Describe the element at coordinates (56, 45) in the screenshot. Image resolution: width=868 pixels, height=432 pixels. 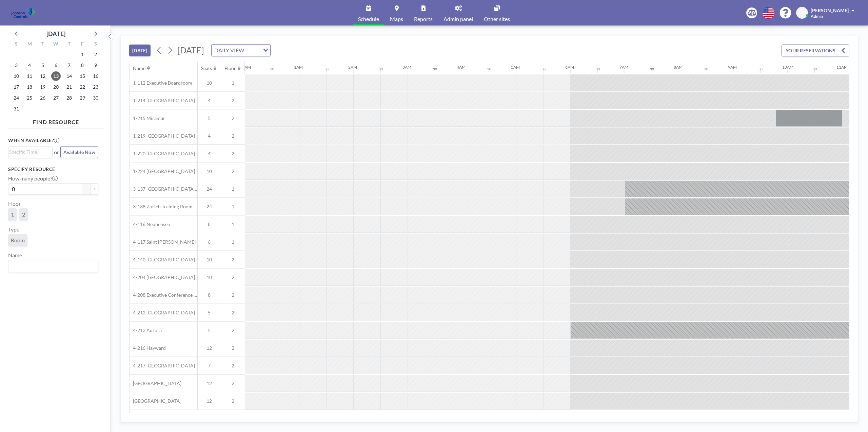
I see `div: W` at that location.